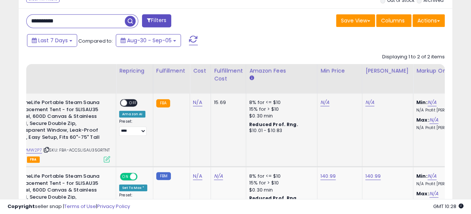 Image resolution: width=471 pixels, height=214 pixels. I want to click on a: B0CYPMW2P7, so click(27, 150).